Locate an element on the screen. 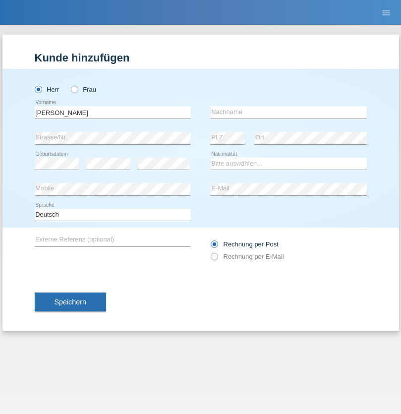  span: Speichern is located at coordinates (70, 302).